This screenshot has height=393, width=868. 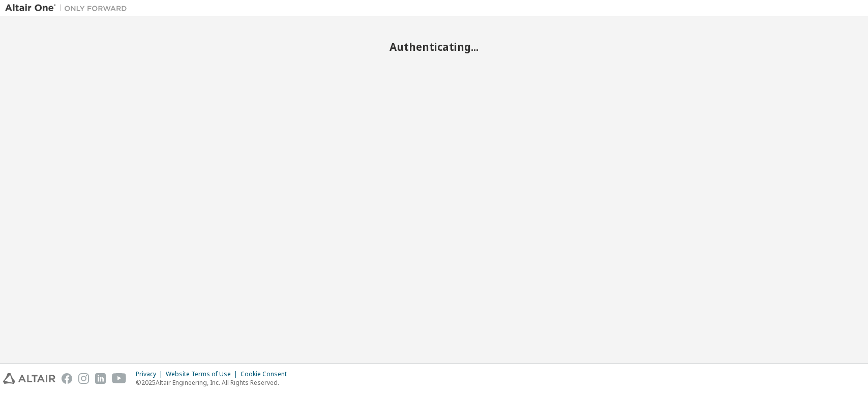 I want to click on img: instagram.svg, so click(x=83, y=378).